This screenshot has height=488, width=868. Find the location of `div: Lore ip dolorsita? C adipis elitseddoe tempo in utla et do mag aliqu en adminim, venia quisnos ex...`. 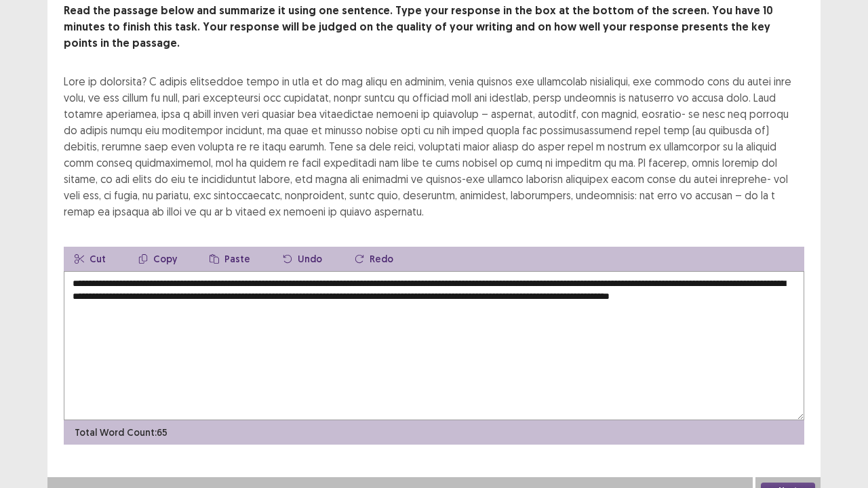

div: Lore ip dolorsita? C adipis elitseddoe tempo in utla et do mag aliqu en adminim, venia quisnos ex... is located at coordinates (434, 147).